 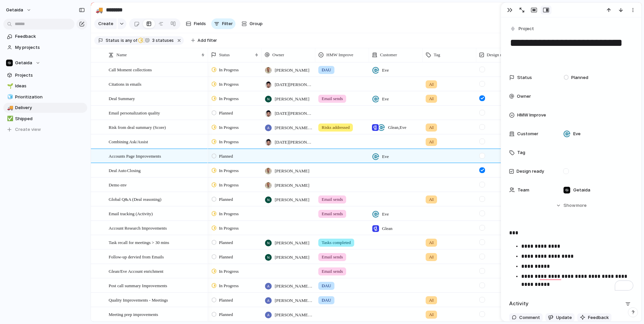 I want to click on span: HMW Improve, so click(x=340, y=55).